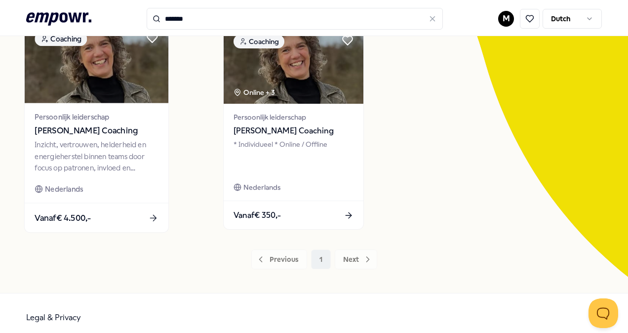 Image resolution: width=628 pixels, height=333 pixels. I want to click on div: Online + 3, so click(254, 92).